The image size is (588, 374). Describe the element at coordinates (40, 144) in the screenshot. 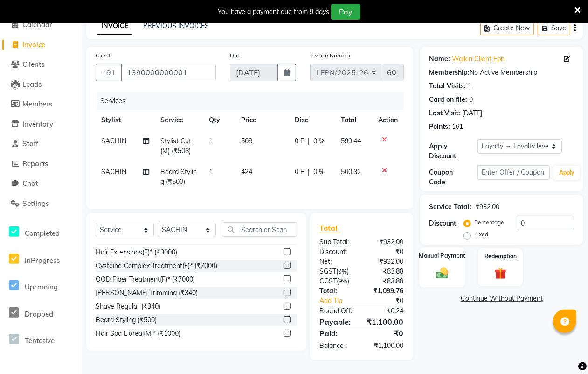

I see `a: Staff` at that location.